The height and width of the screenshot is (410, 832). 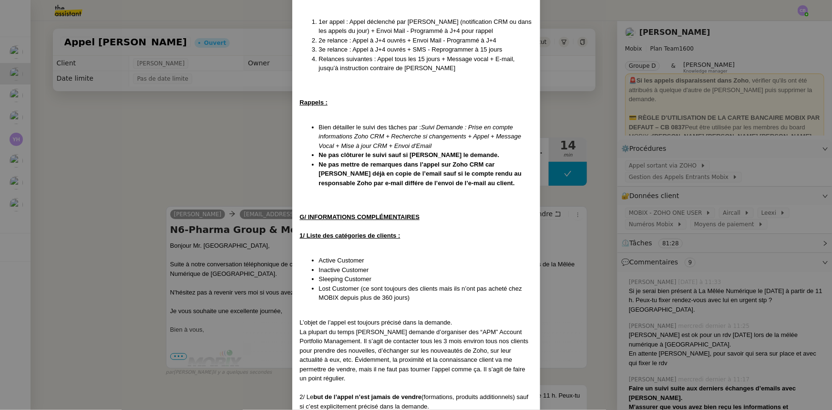 What do you see at coordinates (426, 270) in the screenshot?
I see `li: Inactive Customer` at bounding box center [426, 270].